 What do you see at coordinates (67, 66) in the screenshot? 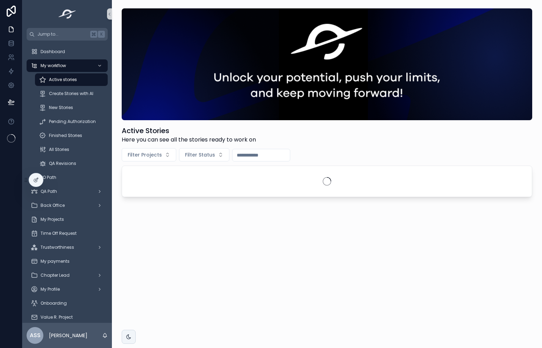
I see `a: My workflow` at bounding box center [67, 66].